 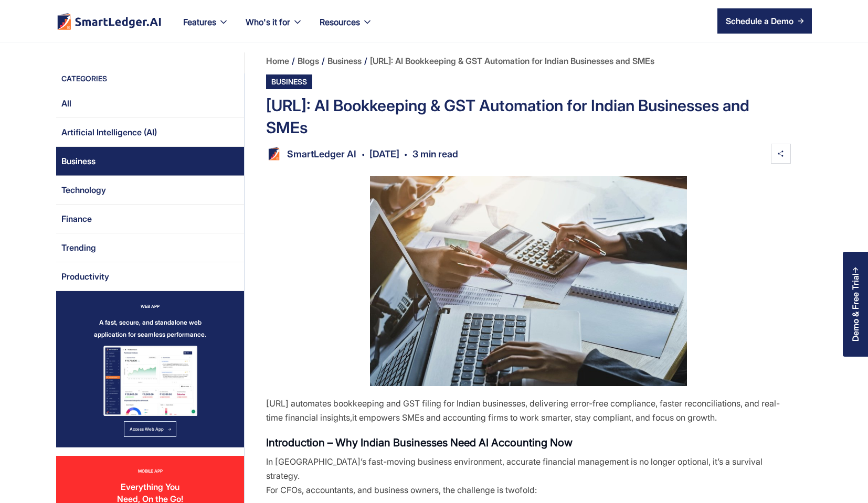 I want to click on div: Finance, so click(x=77, y=218).